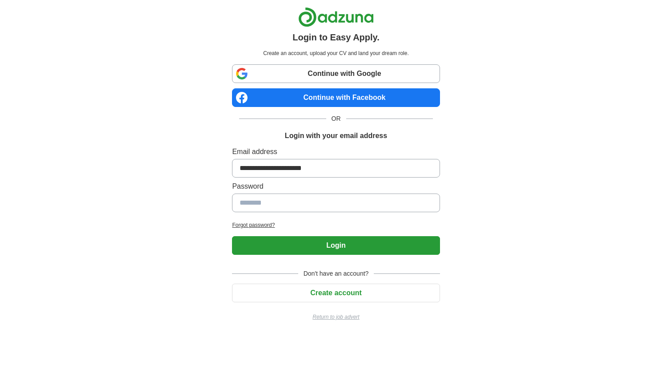 Image resolution: width=672 pixels, height=384 pixels. Describe the element at coordinates (335, 152) in the screenshot. I see `label: Email address` at that location.